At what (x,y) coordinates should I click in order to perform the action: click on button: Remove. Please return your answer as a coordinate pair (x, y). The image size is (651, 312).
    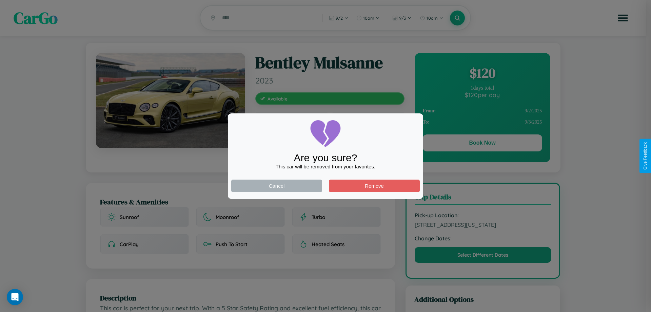
    Looking at the image, I should click on (374, 186).